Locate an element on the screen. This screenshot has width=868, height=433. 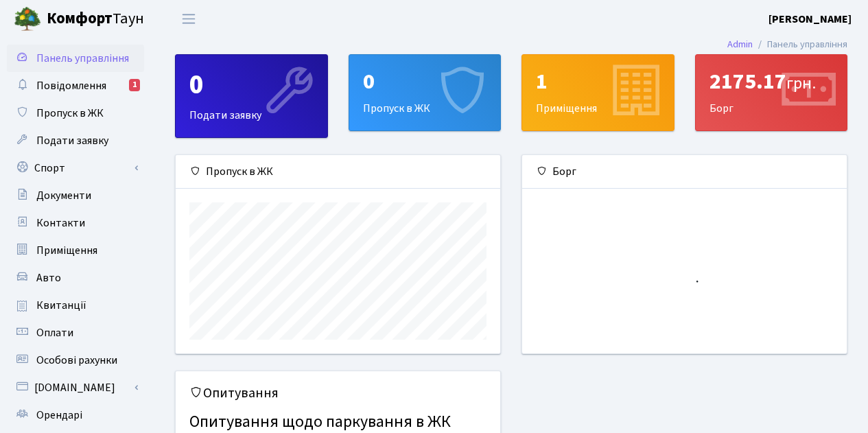
div: Подати заявку is located at coordinates (251, 96).